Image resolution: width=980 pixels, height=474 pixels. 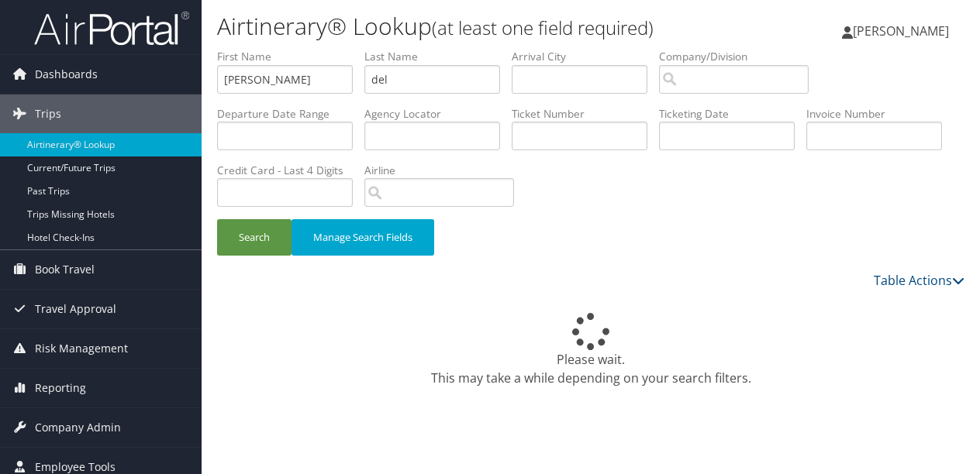 I want to click on label: Airline, so click(x=445, y=170).